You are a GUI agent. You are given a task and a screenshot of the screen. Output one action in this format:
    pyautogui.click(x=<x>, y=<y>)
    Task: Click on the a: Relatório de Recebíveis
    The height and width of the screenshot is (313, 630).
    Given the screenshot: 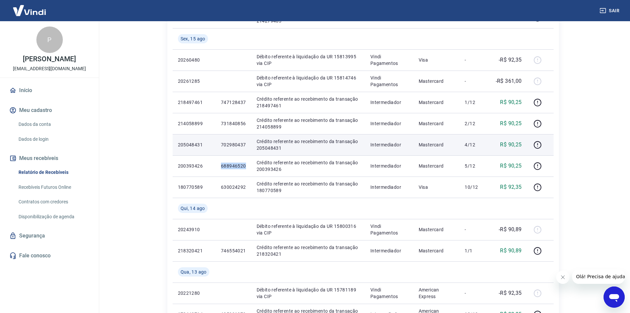 What is the action you would take?
    pyautogui.click(x=53, y=172)
    